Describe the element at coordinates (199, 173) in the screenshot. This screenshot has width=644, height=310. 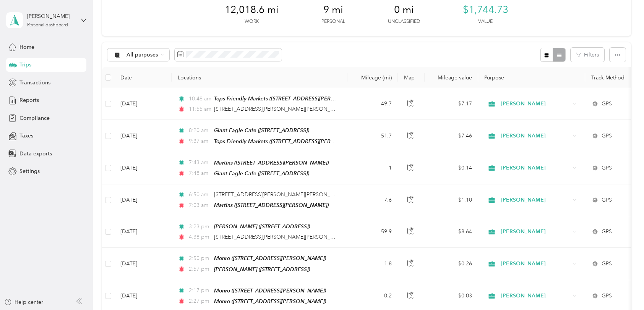
I see `span: 7:48 am` at that location.